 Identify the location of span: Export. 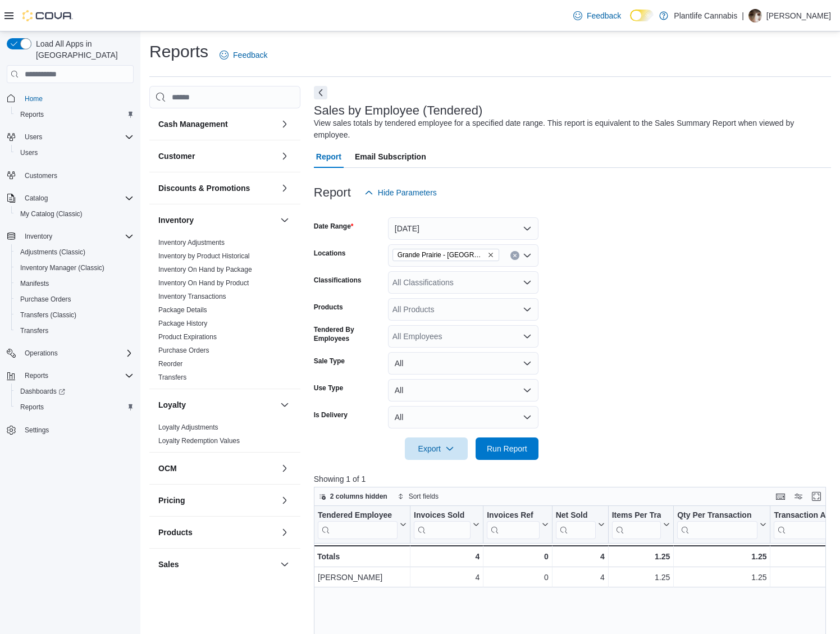
(436, 449).